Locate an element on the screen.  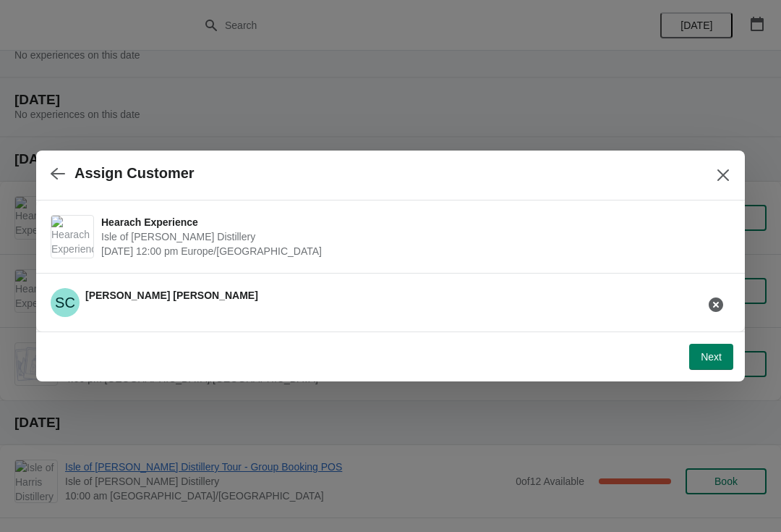
span: Sandra is located at coordinates (65, 302).